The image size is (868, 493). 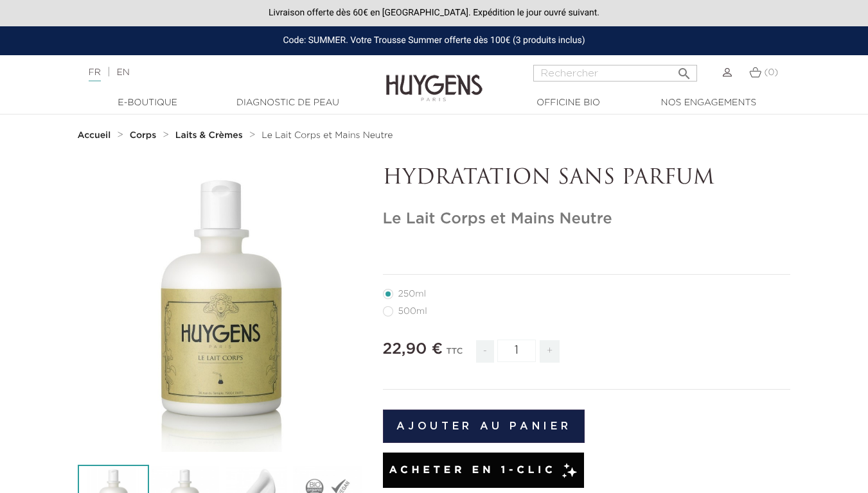 I want to click on a: Diagnostic de peau, so click(x=287, y=102).